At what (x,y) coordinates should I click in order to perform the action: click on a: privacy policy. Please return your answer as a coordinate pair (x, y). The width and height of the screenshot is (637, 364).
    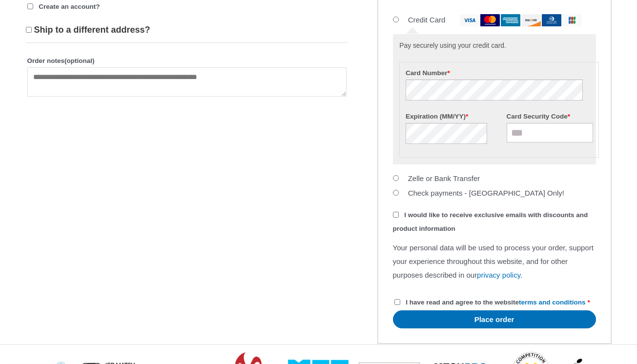
    Looking at the image, I should click on (498, 274).